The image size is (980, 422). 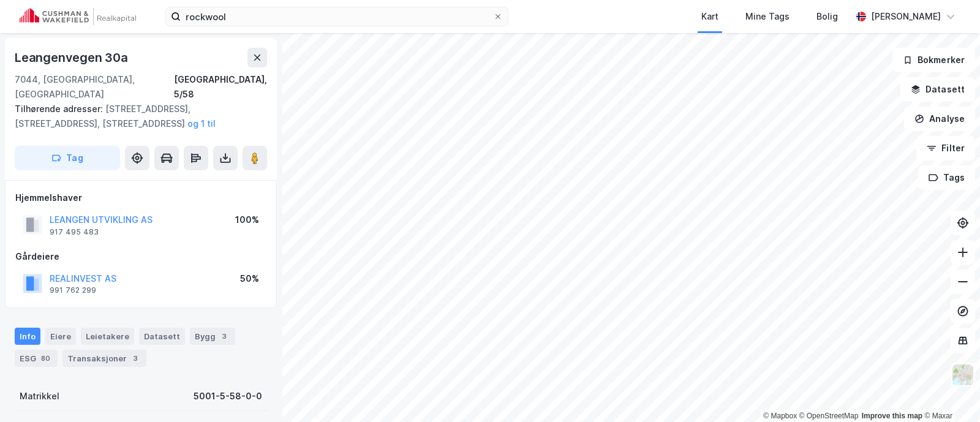 What do you see at coordinates (940, 119) in the screenshot?
I see `button: Analyse` at bounding box center [940, 119].